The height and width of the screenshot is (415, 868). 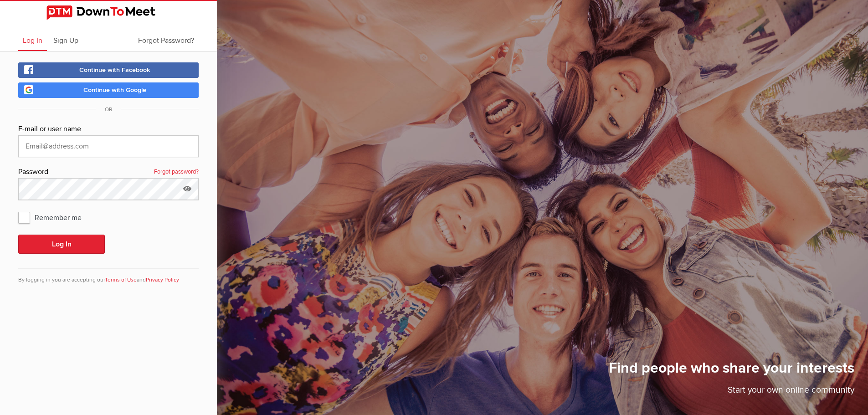 I want to click on span: Remember me, so click(x=54, y=217).